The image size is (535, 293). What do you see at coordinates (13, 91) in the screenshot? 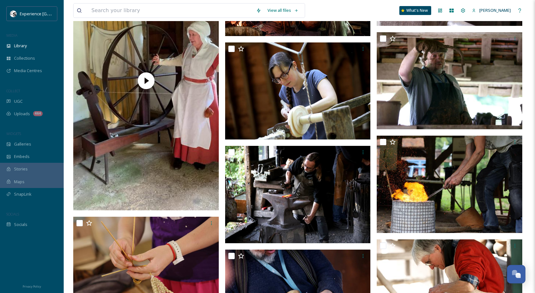
I see `span: COLLECT` at bounding box center [13, 91].